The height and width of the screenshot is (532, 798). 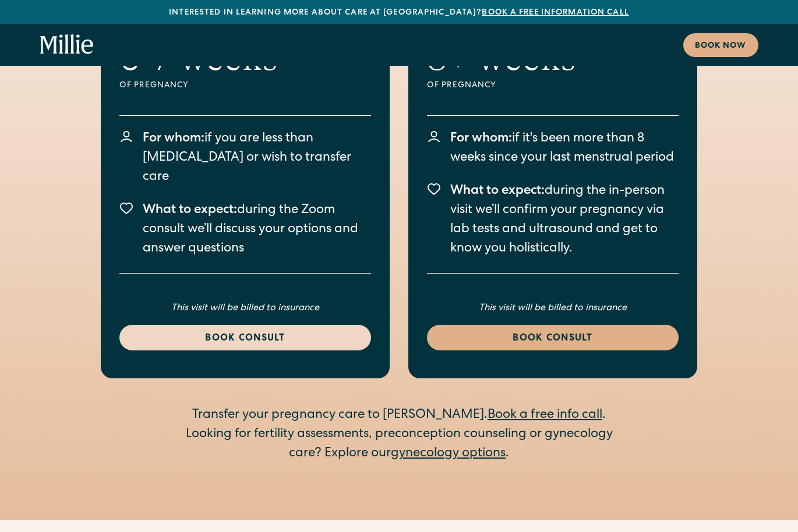 I want to click on a: Book a free information call, so click(x=555, y=13).